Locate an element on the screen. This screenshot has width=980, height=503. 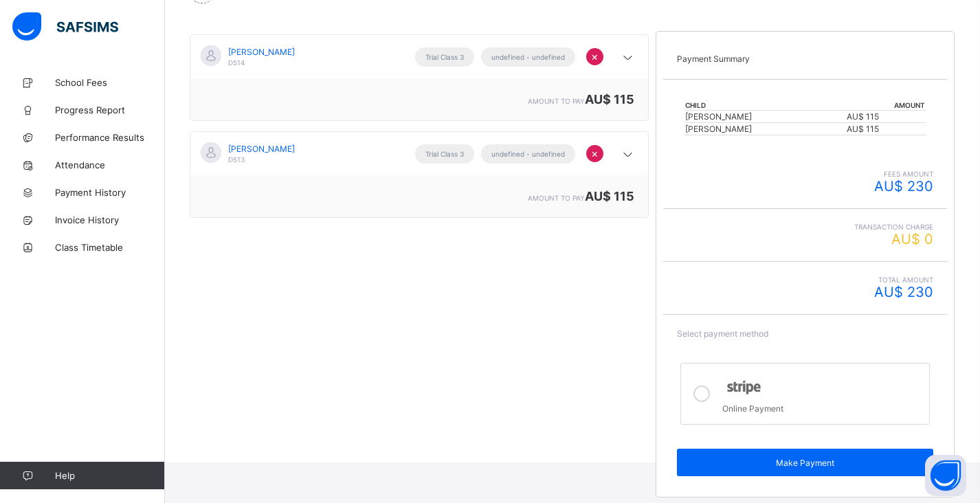
th: Child is located at coordinates (765, 105).